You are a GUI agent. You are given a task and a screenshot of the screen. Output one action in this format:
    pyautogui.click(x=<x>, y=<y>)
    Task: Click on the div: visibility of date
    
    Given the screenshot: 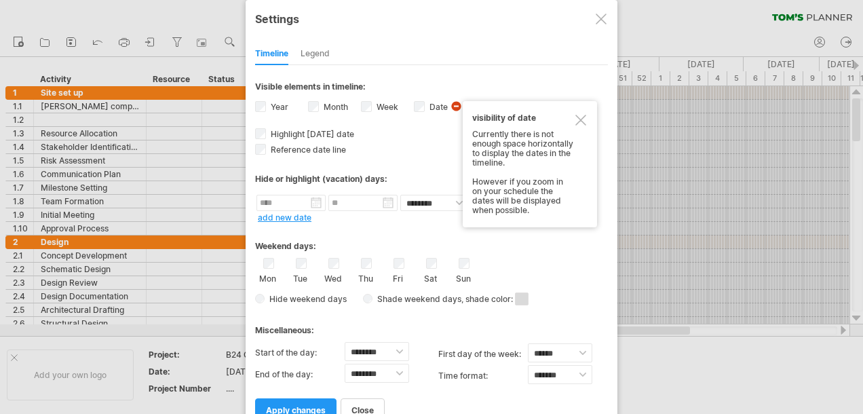 What is the action you would take?
    pyautogui.click(x=523, y=118)
    